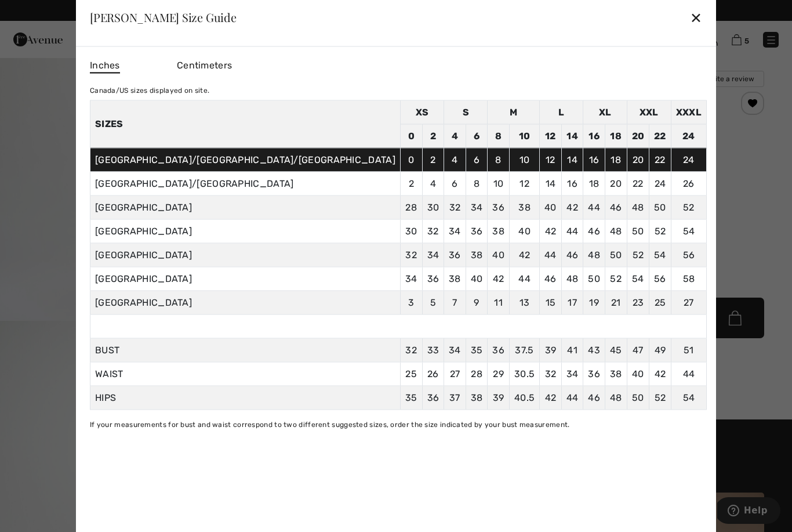 Image resolution: width=792 pixels, height=532 pixels. Describe the element at coordinates (525, 373) in the screenshot. I see `span: 30.5` at that location.